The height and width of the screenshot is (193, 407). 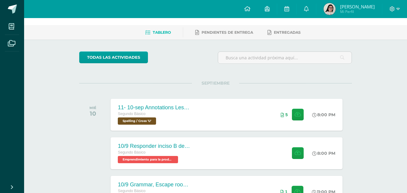 I want to click on div: Archivos entregados, so click(x=284, y=115).